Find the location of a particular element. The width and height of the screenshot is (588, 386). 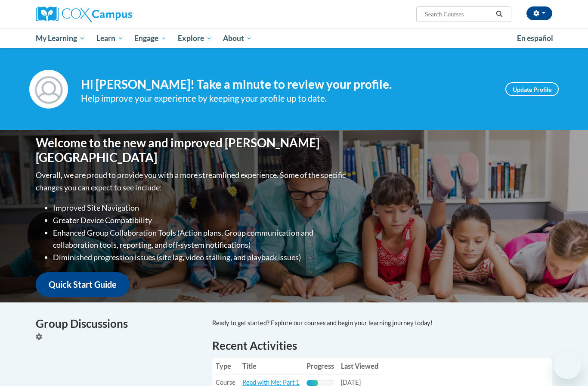

button: Search is located at coordinates (499, 14).